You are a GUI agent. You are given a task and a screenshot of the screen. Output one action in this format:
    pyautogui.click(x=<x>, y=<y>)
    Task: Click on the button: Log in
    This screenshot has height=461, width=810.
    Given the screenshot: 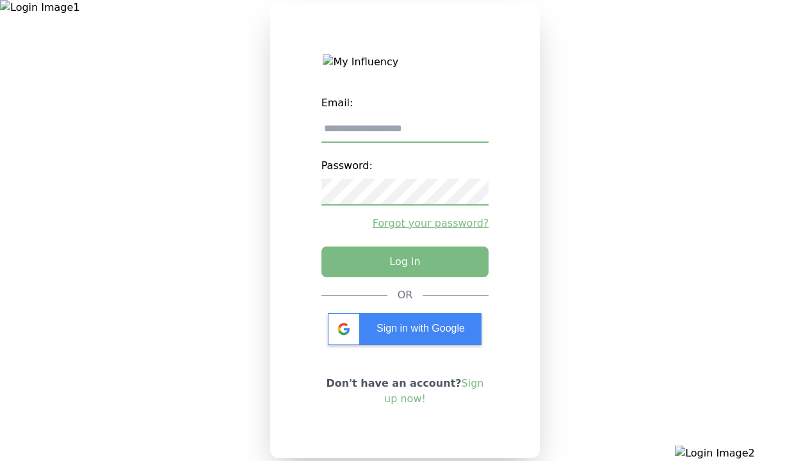 What is the action you would take?
    pyautogui.click(x=405, y=262)
    